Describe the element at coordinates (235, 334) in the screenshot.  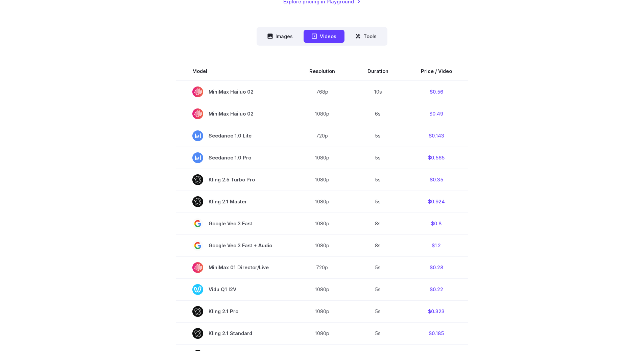
I see `span: Kling 2.1 Standard` at that location.